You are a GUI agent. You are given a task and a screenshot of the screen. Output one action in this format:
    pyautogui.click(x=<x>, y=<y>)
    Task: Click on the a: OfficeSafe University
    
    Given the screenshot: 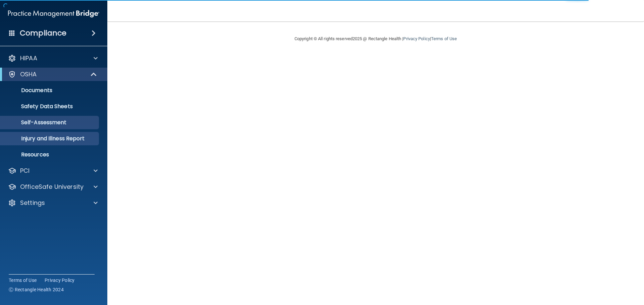 What is the action you would take?
    pyautogui.click(x=53, y=187)
    